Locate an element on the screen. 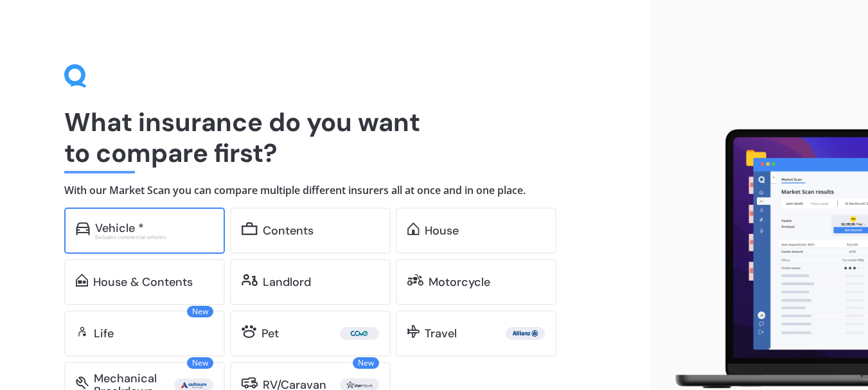 Image resolution: width=868 pixels, height=390 pixels. a: Pet is located at coordinates (311, 333).